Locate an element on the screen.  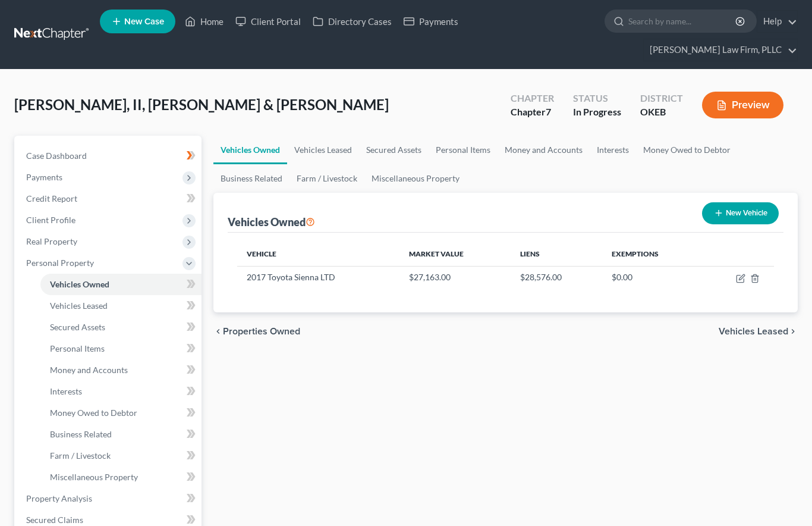
th: Market Value is located at coordinates (455, 254).